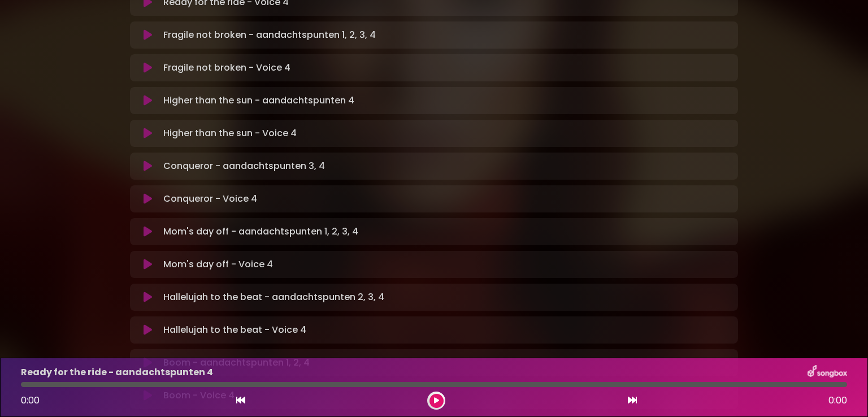 The height and width of the screenshot is (417, 868). What do you see at coordinates (261, 232) in the screenshot?
I see `p: Mom's day off - aandachtspunten 1, 2, 3, 4` at bounding box center [261, 232].